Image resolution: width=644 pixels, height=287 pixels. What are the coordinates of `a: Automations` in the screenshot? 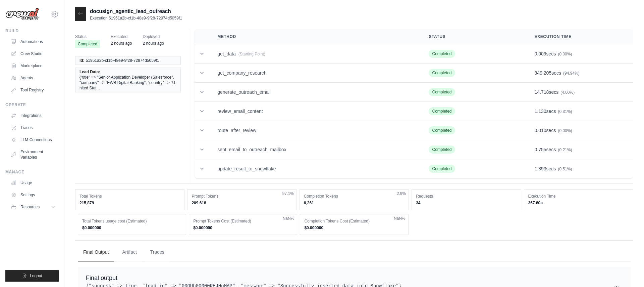 It's located at (33, 42).